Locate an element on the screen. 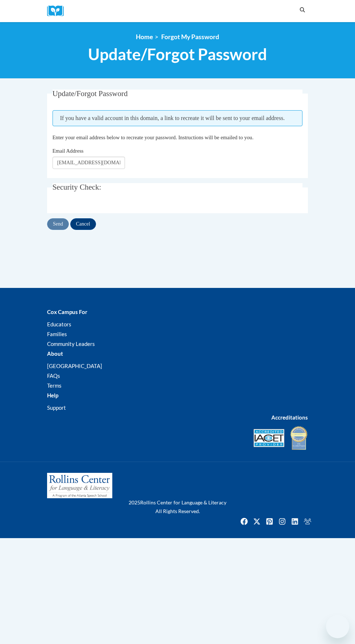 This screenshot has height=644, width=355. a: Families is located at coordinates (57, 334).